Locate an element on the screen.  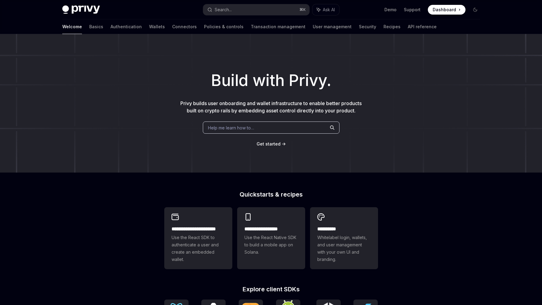
span: Get started is located at coordinates (269, 144).